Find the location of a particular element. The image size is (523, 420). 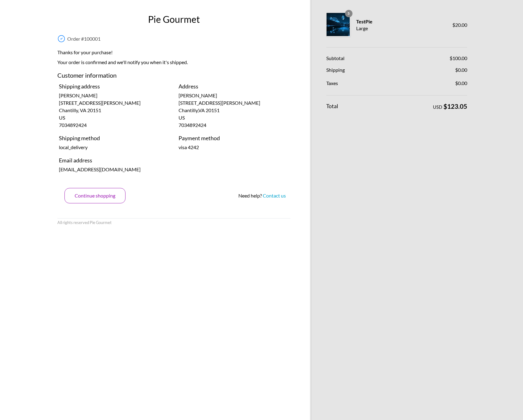

li: All rights reserved Pie Gourmet is located at coordinates (85, 222).